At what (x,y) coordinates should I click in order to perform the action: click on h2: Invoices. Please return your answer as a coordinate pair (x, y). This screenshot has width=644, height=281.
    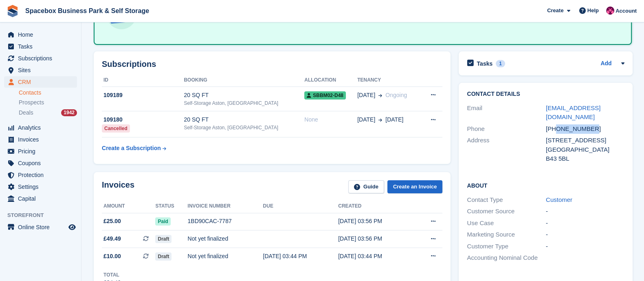
    Looking at the image, I should click on (118, 187).